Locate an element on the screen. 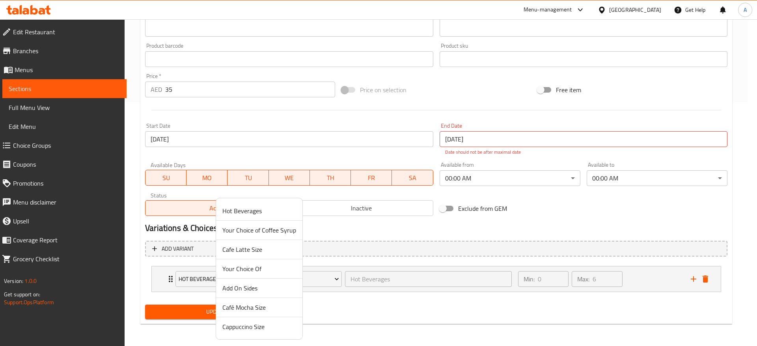  span: Your Choice Of is located at coordinates (259, 269).